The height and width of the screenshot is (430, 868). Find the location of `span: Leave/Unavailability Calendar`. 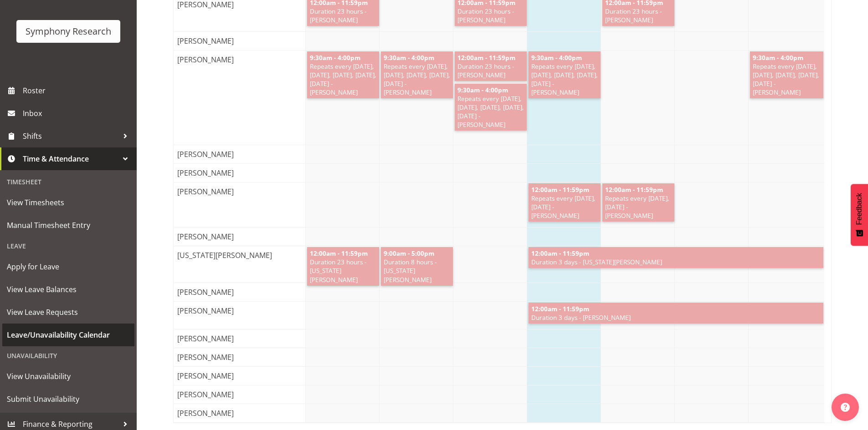

span: Leave/Unavailability Calendar is located at coordinates (69, 335).